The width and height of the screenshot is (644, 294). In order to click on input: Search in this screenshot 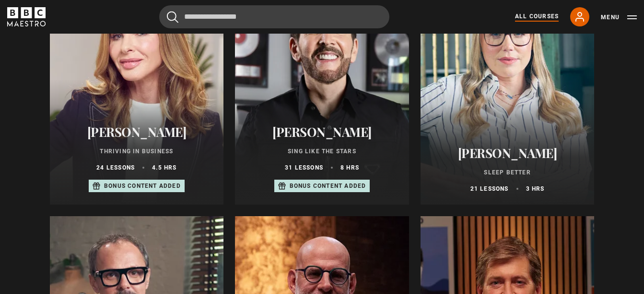, I will do `click(274, 17)`.